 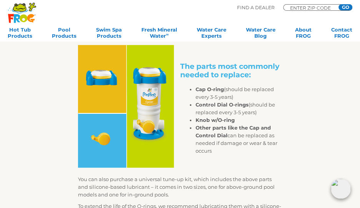 I want to click on img: openIcon, so click(x=341, y=189).